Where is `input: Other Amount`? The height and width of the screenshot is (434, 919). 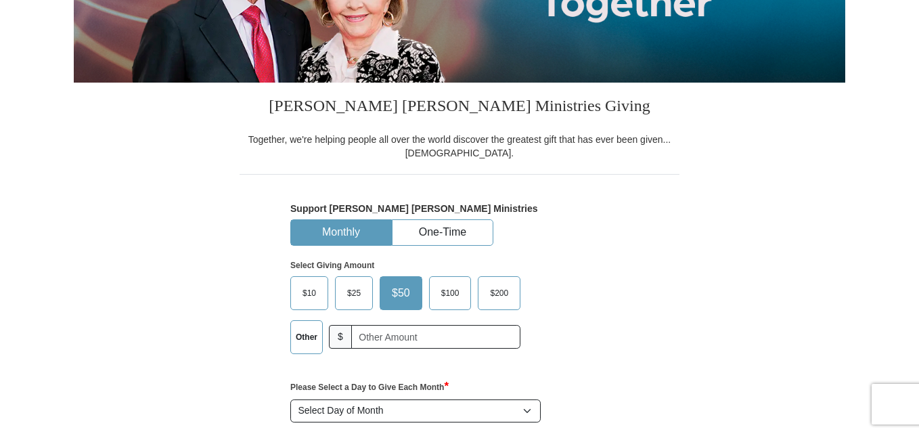 input: Other Amount is located at coordinates (436, 336).